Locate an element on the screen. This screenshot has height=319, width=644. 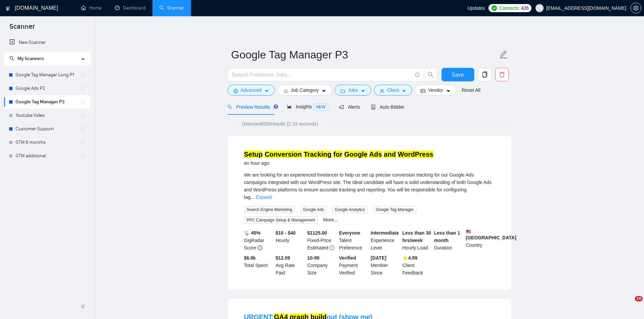
div: Client Feedback is located at coordinates (417, 265).